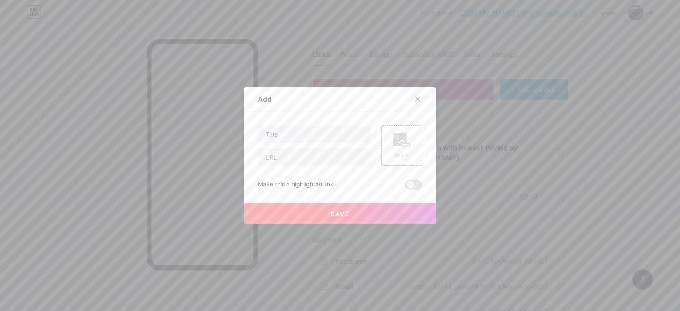  What do you see at coordinates (401, 155) in the screenshot?
I see `div: Picture` at bounding box center [401, 155].